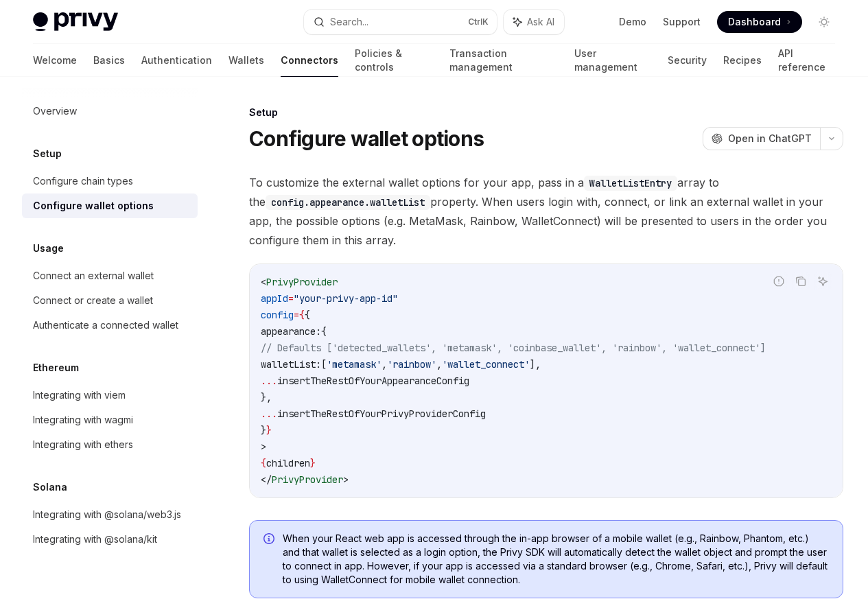  Describe the element at coordinates (50, 487) in the screenshot. I see `h5: Solana` at that location.